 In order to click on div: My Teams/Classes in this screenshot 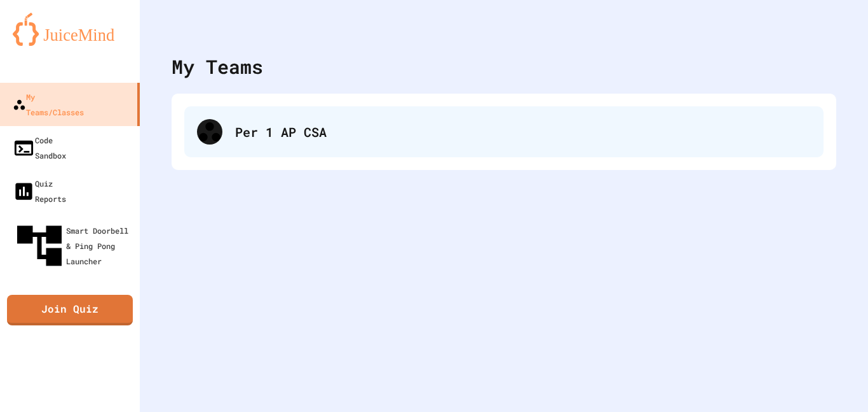, I will do `click(48, 105)`.